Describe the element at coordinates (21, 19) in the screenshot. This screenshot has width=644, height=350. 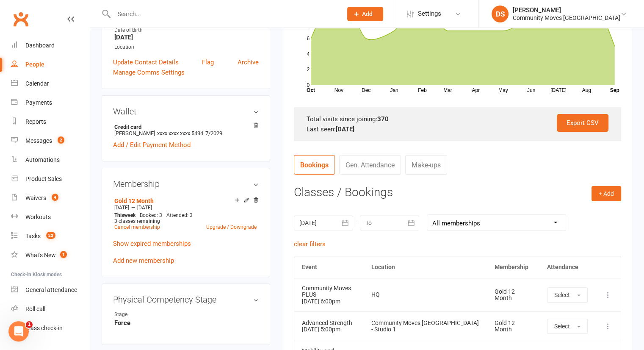
I see `a: Clubworx` at that location.